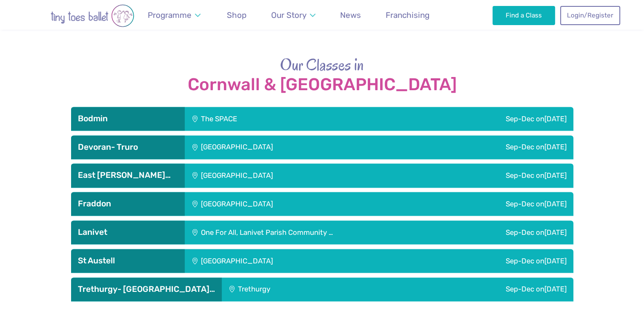 This screenshot has width=644, height=314. Describe the element at coordinates (93, 16) in the screenshot. I see `img: tiny toes ballet` at that location.